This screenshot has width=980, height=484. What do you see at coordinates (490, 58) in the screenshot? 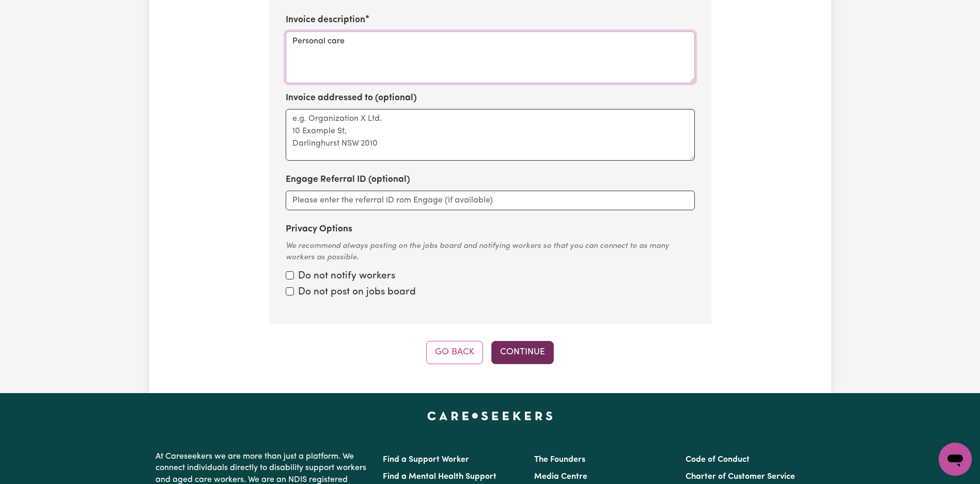
I see `textarea: Personal care` at bounding box center [490, 58].